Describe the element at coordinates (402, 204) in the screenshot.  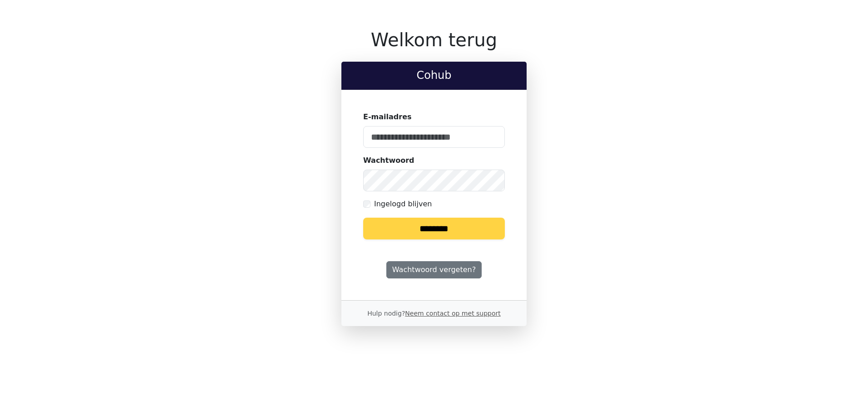
I see `label: Ingelogd blijven` at that location.